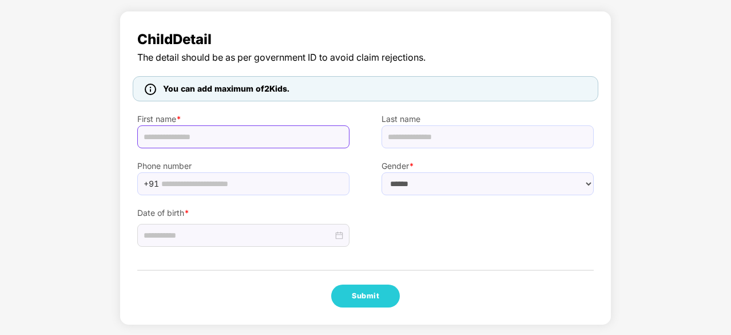 This screenshot has height=335, width=731. I want to click on span: The detail should be as per government ID to avoid claim rejections., so click(366, 57).